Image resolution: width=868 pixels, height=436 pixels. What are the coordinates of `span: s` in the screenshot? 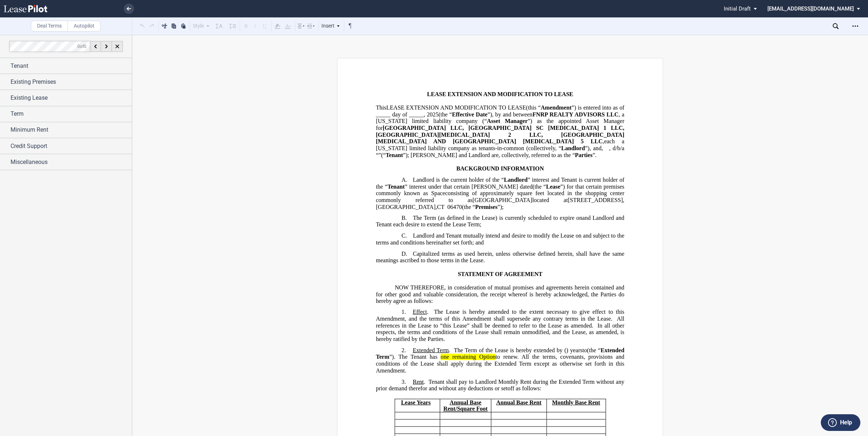 It's located at (581, 350).